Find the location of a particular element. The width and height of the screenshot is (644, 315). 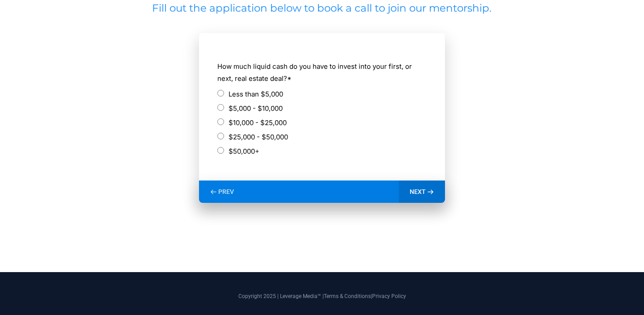

span: PREV is located at coordinates (226, 192).